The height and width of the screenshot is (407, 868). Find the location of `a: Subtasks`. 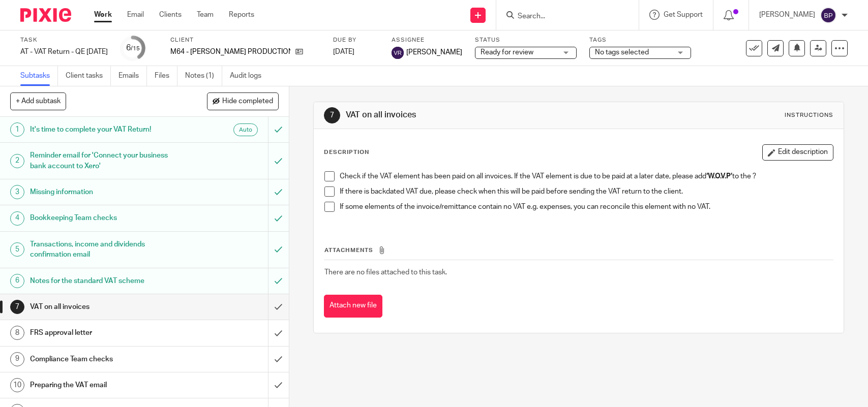

a: Subtasks is located at coordinates (40, 75).